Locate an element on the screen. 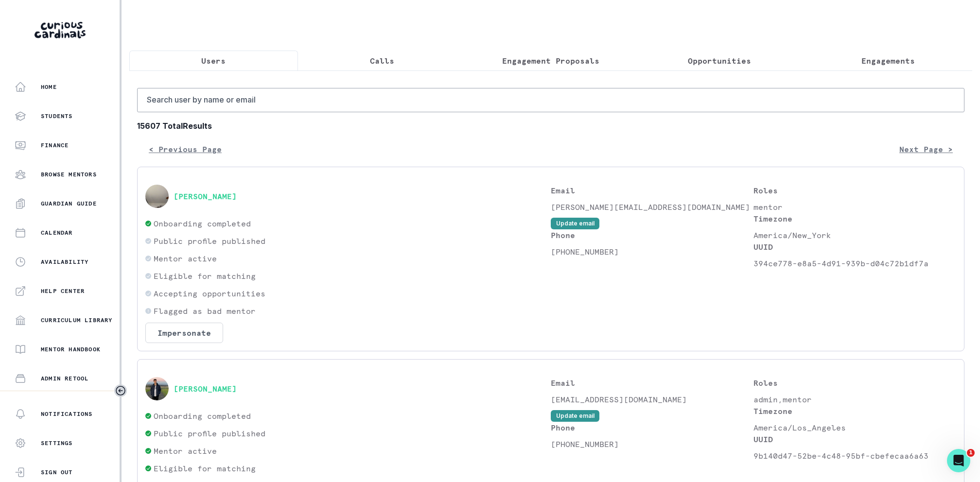 The height and width of the screenshot is (482, 980). button: Impersonate is located at coordinates (185, 333).